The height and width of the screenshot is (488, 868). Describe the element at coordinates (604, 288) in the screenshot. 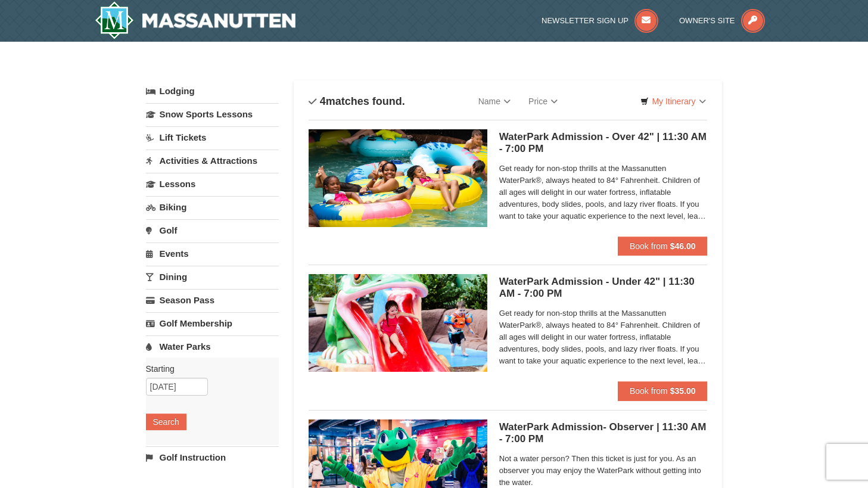

I see `h5: WaterPark Admission - Under 42" | 11:30 AM - 7:00 PM` at that location.